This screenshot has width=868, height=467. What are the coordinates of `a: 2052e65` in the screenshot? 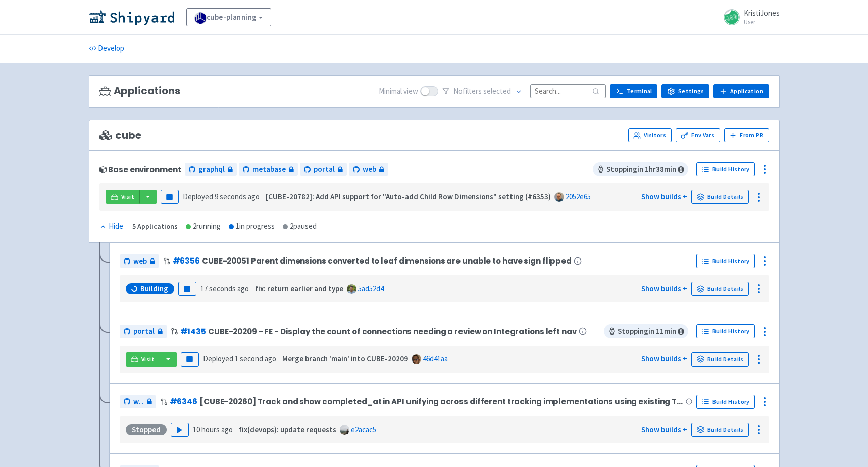 It's located at (578, 197).